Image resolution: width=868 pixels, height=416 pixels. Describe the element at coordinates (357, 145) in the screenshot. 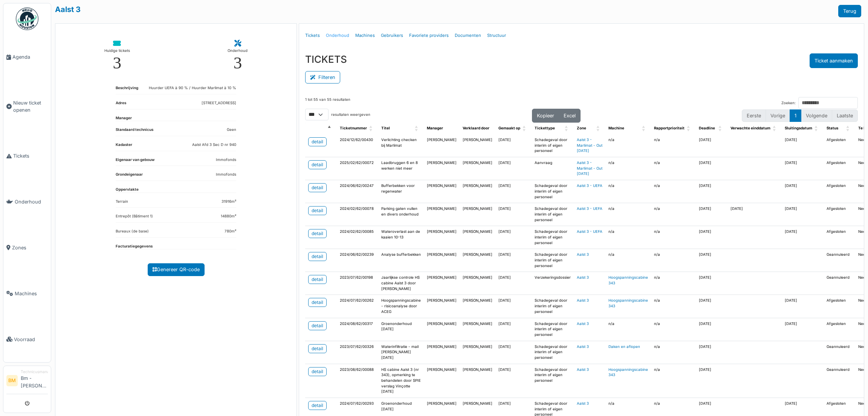

I see `td: 2024/12/62/00430` at that location.